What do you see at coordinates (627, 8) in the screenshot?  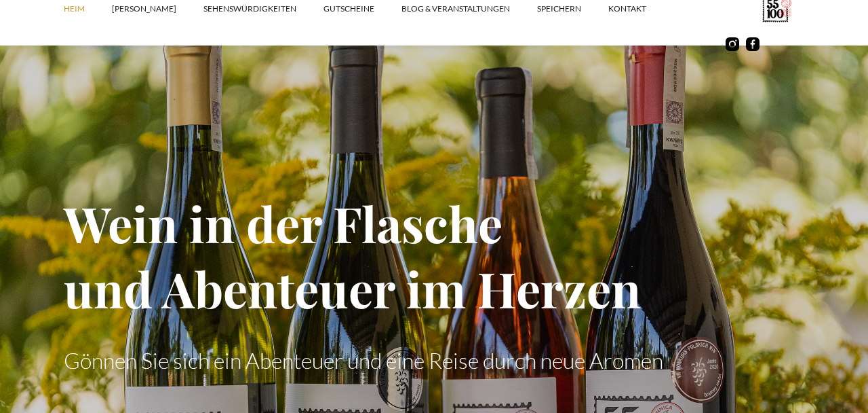 I see `font: Kontakt` at bounding box center [627, 8].